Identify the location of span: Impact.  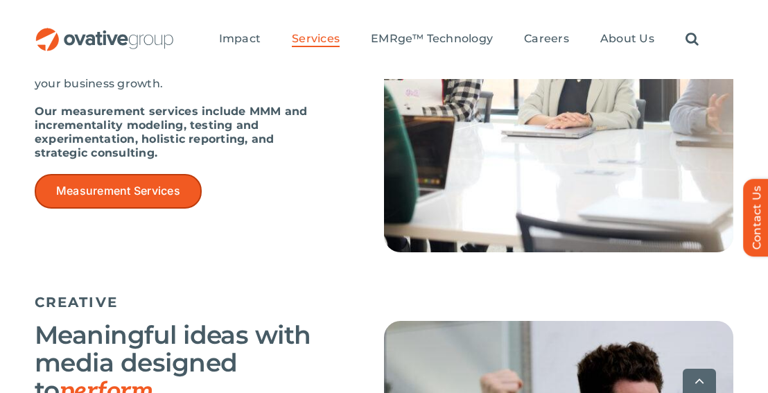
(240, 39).